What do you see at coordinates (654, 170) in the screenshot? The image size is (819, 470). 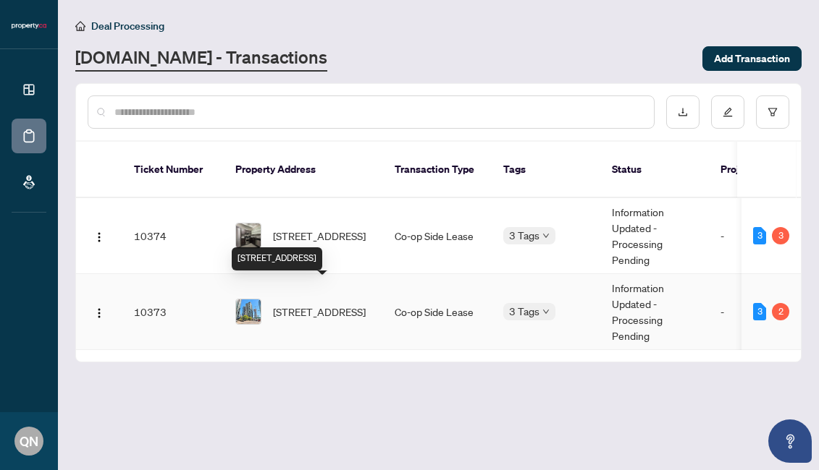 I see `th: Status` at bounding box center [654, 170].